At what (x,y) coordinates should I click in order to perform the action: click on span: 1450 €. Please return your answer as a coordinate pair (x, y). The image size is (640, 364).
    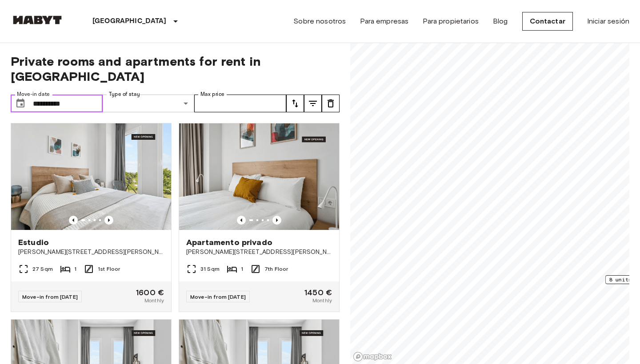
    Looking at the image, I should click on (318, 292).